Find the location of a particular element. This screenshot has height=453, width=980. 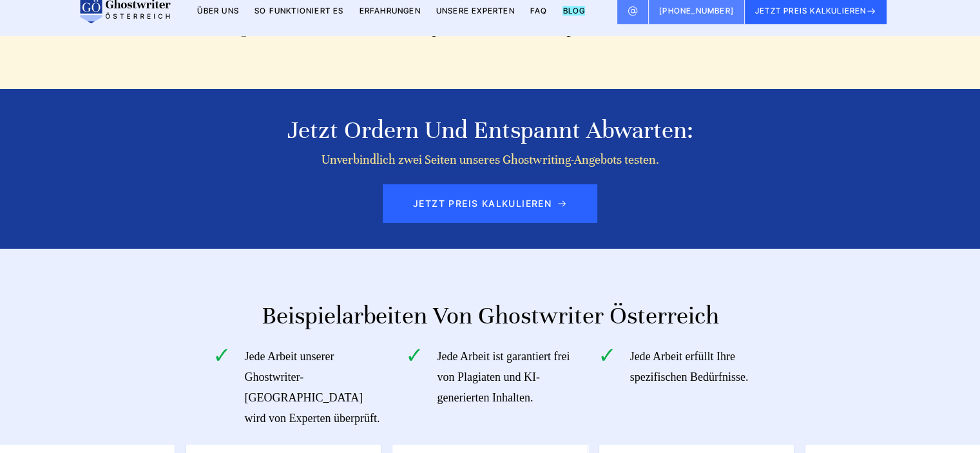

img: logo wirschreiben is located at coordinates (124, 24).